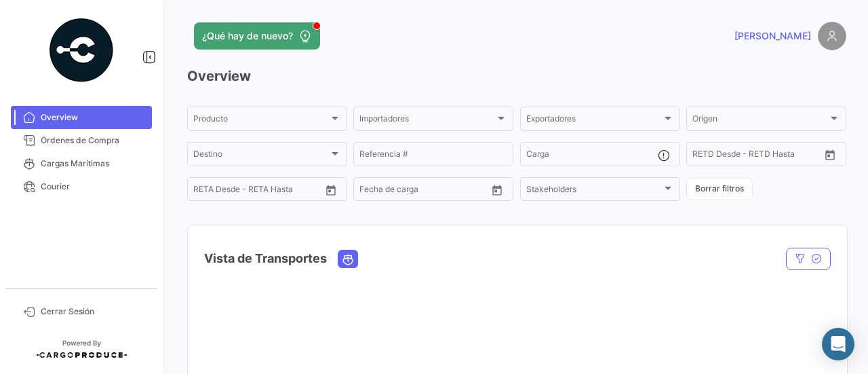  What do you see at coordinates (93, 187) in the screenshot?
I see `span: Courier` at bounding box center [93, 187].